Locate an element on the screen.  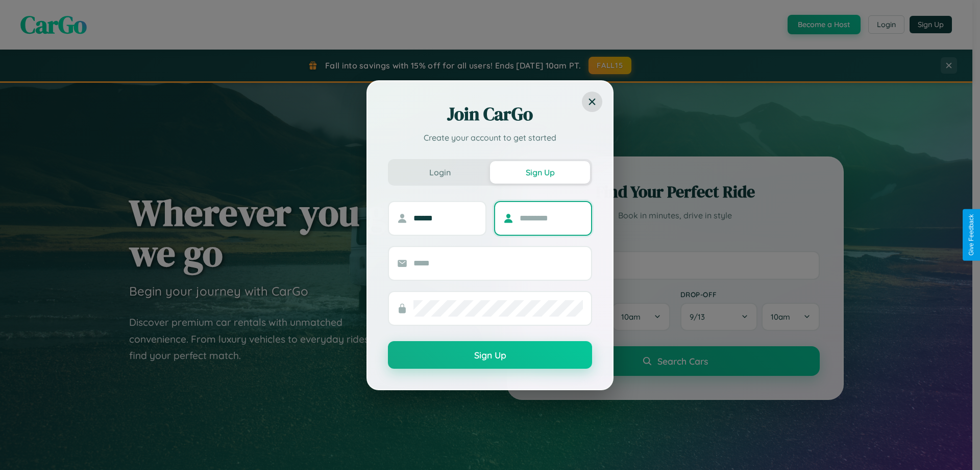
p: Create your account to get started is located at coordinates (490, 137).